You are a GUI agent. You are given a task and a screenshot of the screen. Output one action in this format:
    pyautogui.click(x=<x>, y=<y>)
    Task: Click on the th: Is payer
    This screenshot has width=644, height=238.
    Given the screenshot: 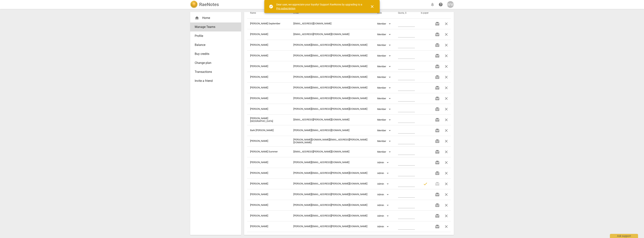 What is the action you would take?
    pyautogui.click(x=424, y=13)
    